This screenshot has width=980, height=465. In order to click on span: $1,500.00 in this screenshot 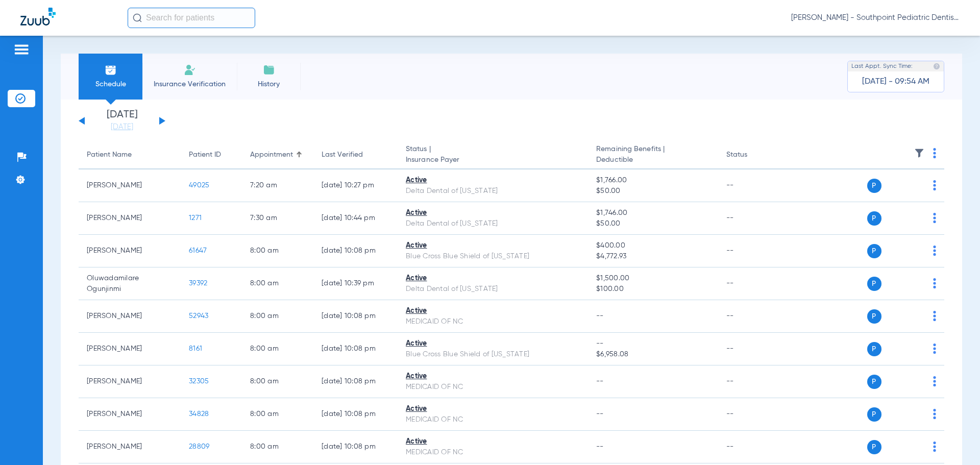, I will do `click(653, 278)`.